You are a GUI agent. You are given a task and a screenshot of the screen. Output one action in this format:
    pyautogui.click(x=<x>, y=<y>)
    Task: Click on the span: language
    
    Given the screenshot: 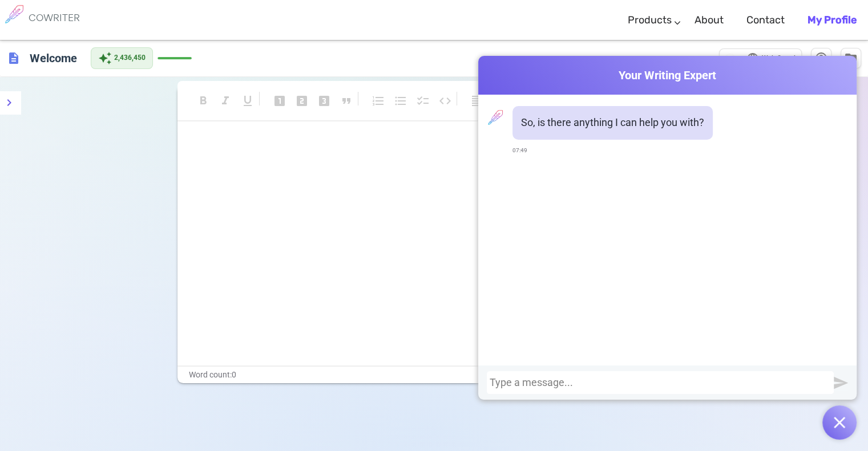 What is the action you would take?
    pyautogui.click(x=753, y=59)
    